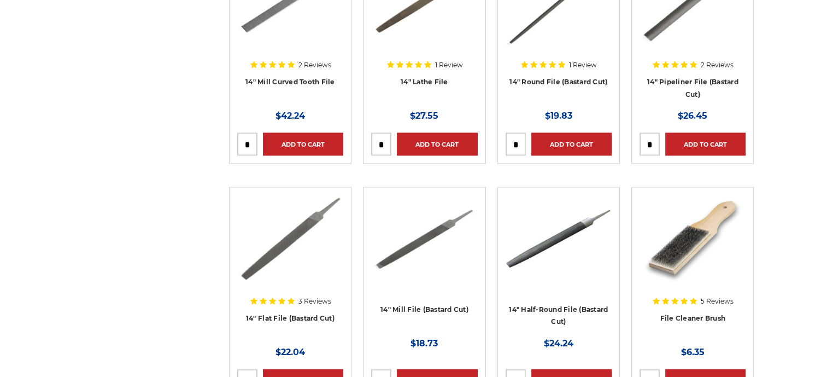 The width and height of the screenshot is (827, 377). Describe the element at coordinates (559, 342) in the screenshot. I see `span: $24.24` at that location.